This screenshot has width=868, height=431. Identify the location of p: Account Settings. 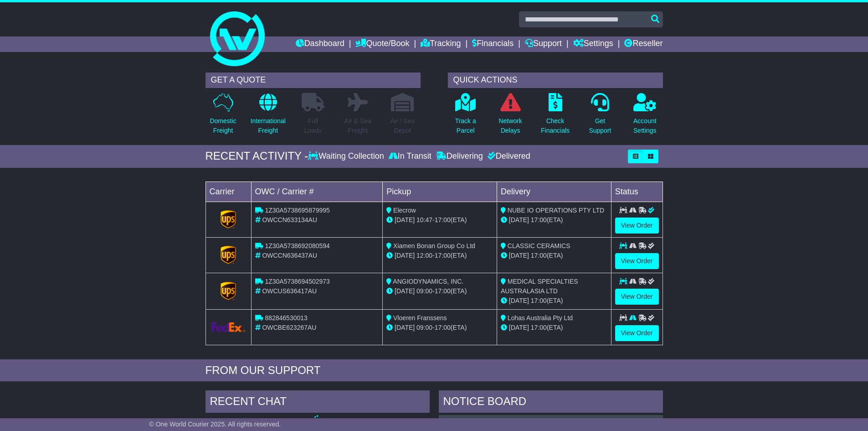
(645, 126).